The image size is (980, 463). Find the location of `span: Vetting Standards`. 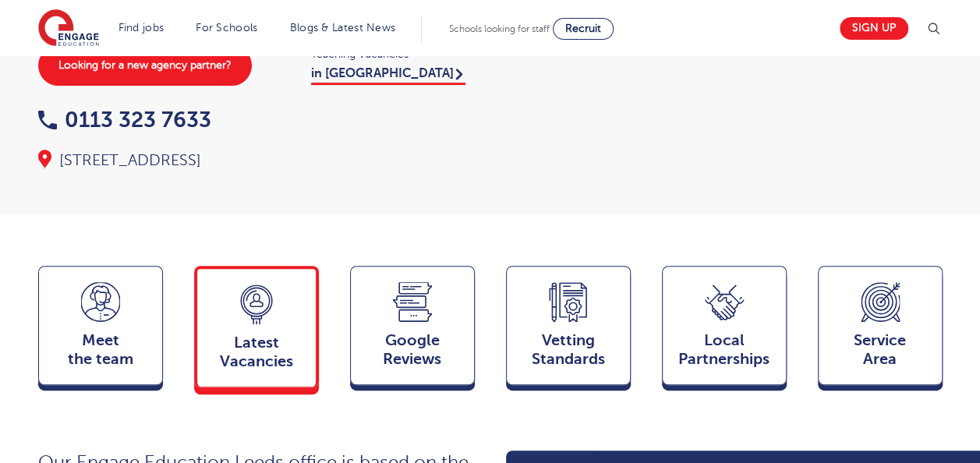

span: Vetting Standards is located at coordinates (568, 350).